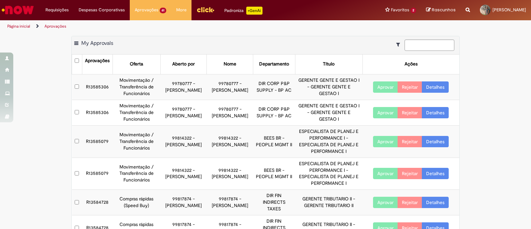 This screenshot has width=531, height=229. What do you see at coordinates (97, 43) in the screenshot?
I see `span: My Approvals` at bounding box center [97, 43].